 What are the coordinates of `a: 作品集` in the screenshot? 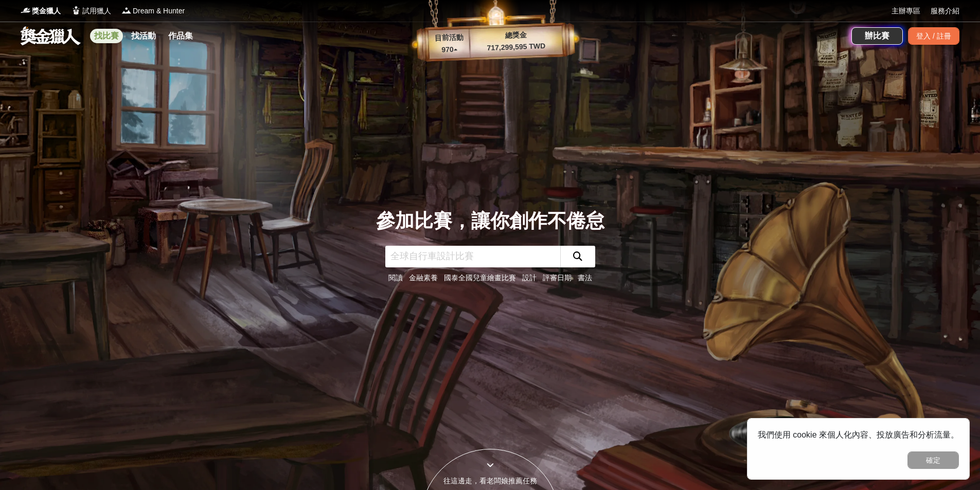 It's located at (181, 36).